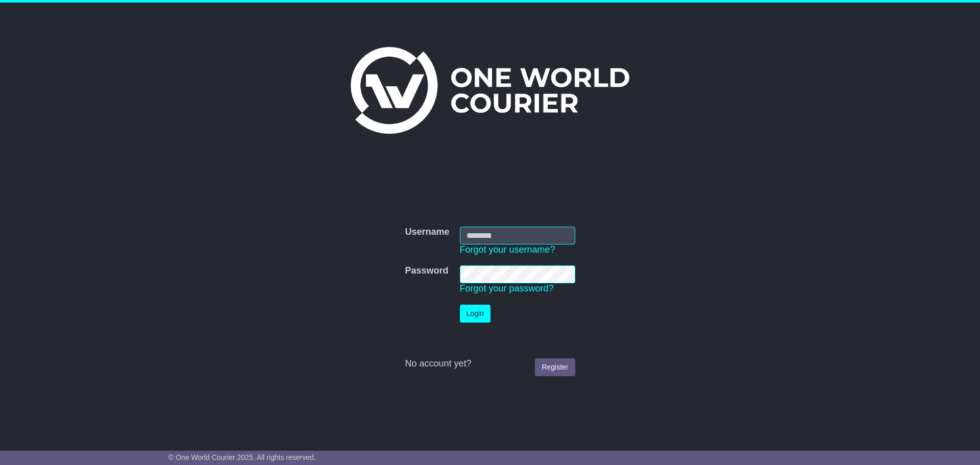  I want to click on label: Password, so click(426, 270).